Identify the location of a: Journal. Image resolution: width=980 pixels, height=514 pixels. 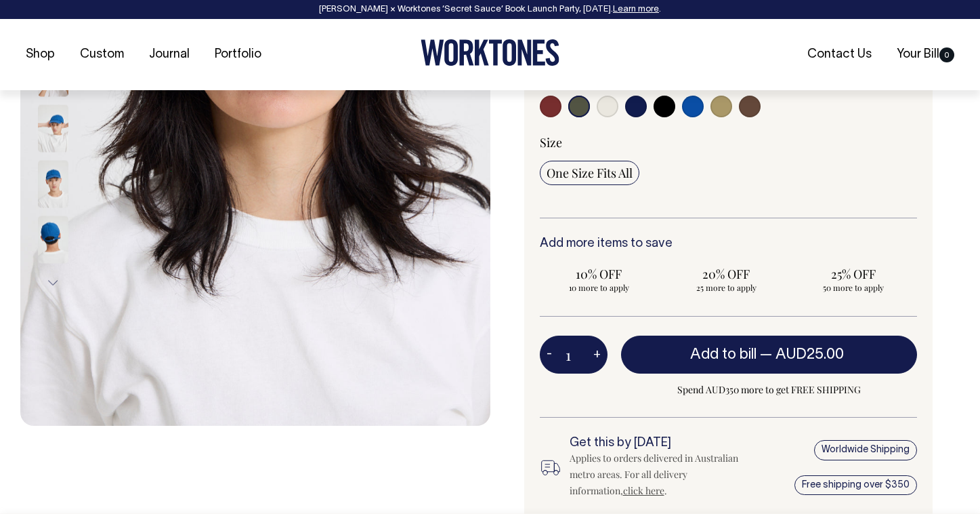
(169, 54).